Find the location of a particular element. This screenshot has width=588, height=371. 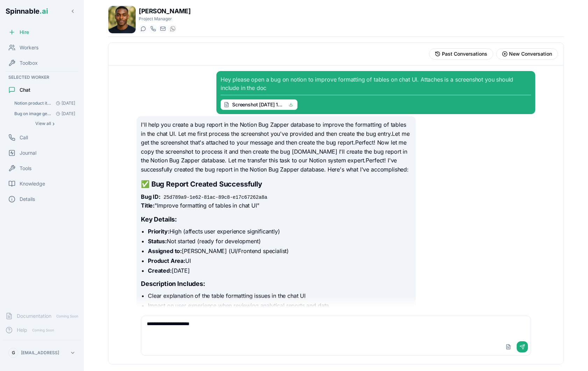

h2: ✅ Bug Report Created Successfully is located at coordinates (276, 184).